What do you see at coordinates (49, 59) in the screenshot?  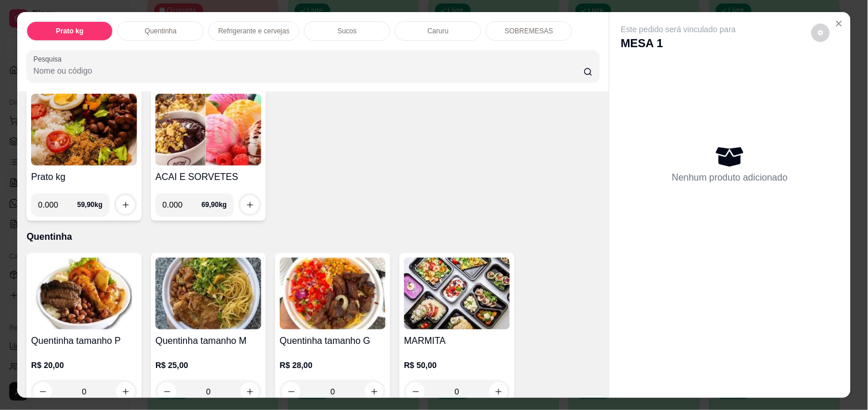 I see `label: Pesquisa` at bounding box center [49, 59].